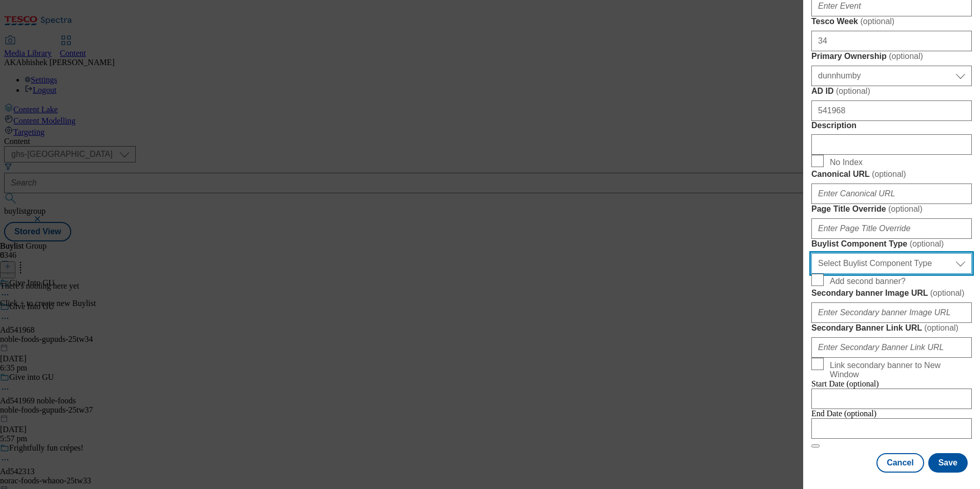 The image size is (980, 489). I want to click on label: Primary Ownership, so click(891, 56).